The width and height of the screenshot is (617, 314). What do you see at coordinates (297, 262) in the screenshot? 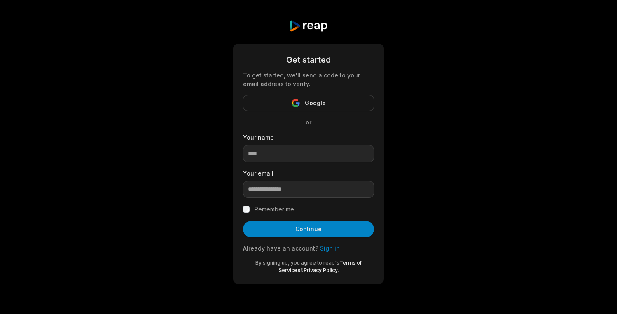
I see `span: By signing up, you agree to reap's` at bounding box center [297, 262].